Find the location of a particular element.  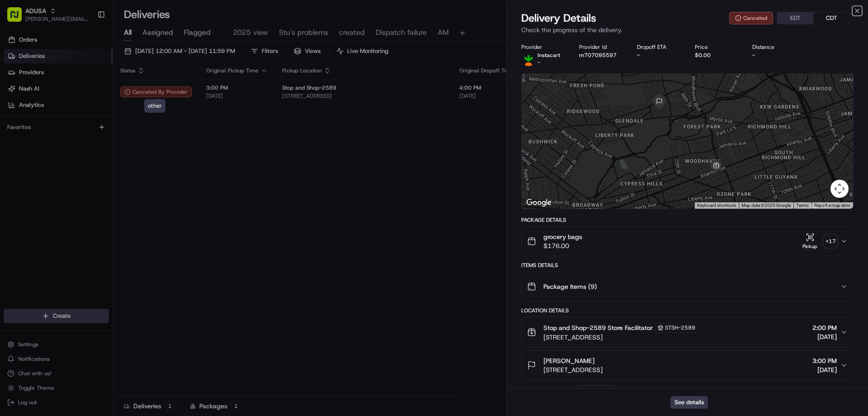

span: $176.00 is located at coordinates (563, 246).